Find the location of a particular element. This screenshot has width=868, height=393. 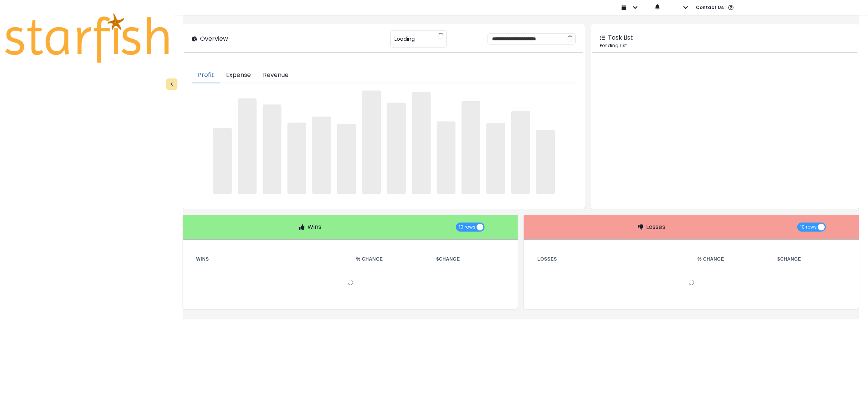

button: Expense is located at coordinates (239, 75).